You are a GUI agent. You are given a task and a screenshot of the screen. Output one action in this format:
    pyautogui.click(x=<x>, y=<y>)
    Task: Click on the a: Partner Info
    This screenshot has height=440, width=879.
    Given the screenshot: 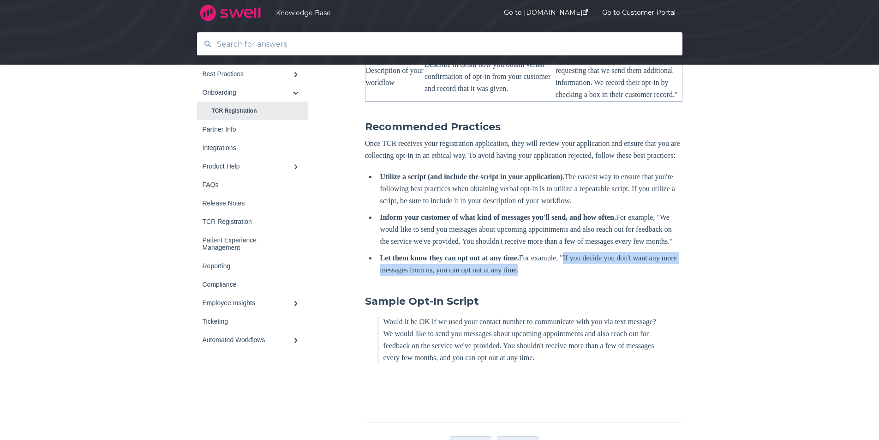 What is the action you would take?
    pyautogui.click(x=252, y=129)
    